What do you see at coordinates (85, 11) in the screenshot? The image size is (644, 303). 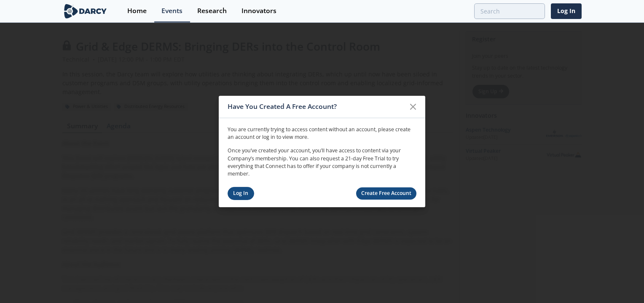 I see `img: logo-wide.svg` at bounding box center [85, 11].